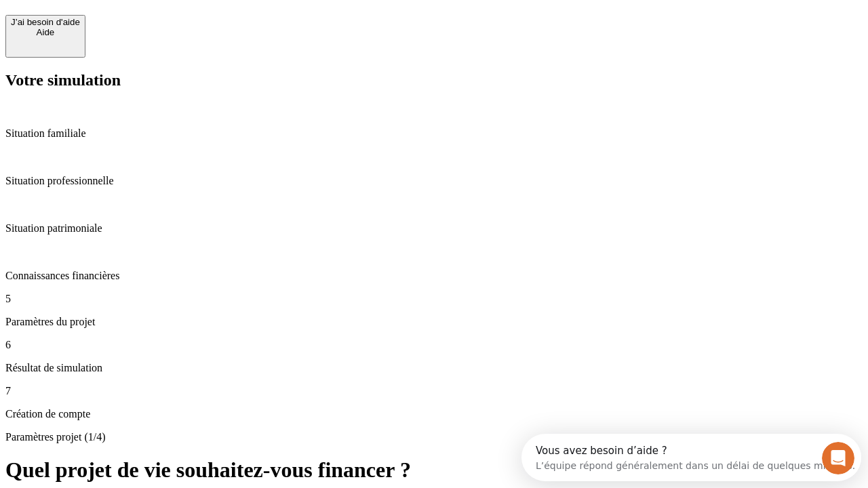 This screenshot has height=488, width=868. What do you see at coordinates (434, 80) in the screenshot?
I see `h2: Votre simulation` at bounding box center [434, 80].